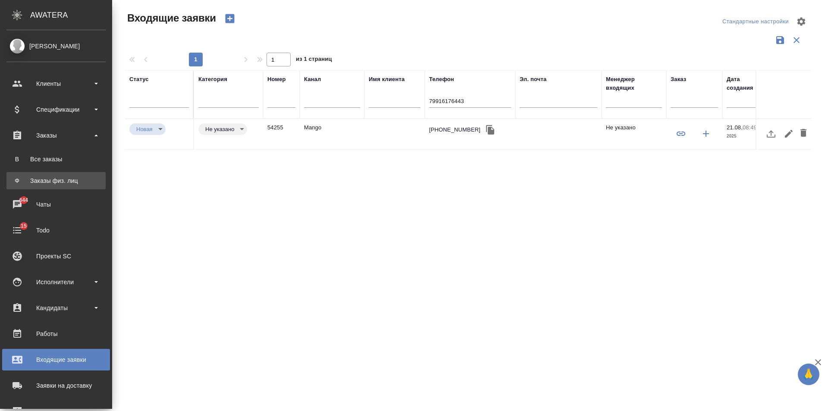  I want to click on div: Номер, so click(276, 79).